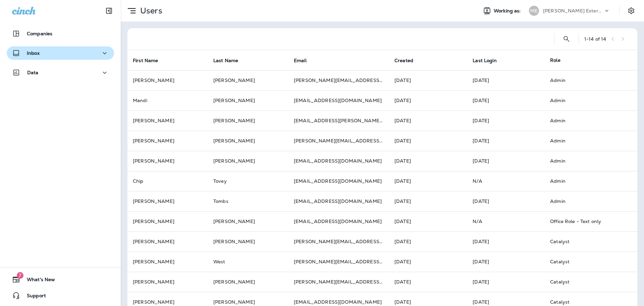  What do you see at coordinates (60, 34) in the screenshot?
I see `button: Companies` at bounding box center [60, 34].